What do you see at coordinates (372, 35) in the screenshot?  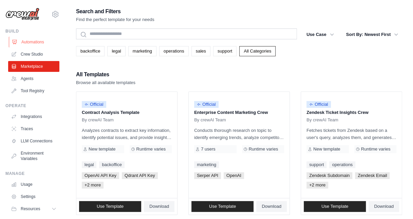 I see `button: Sort By: Newest First` at bounding box center [372, 35].